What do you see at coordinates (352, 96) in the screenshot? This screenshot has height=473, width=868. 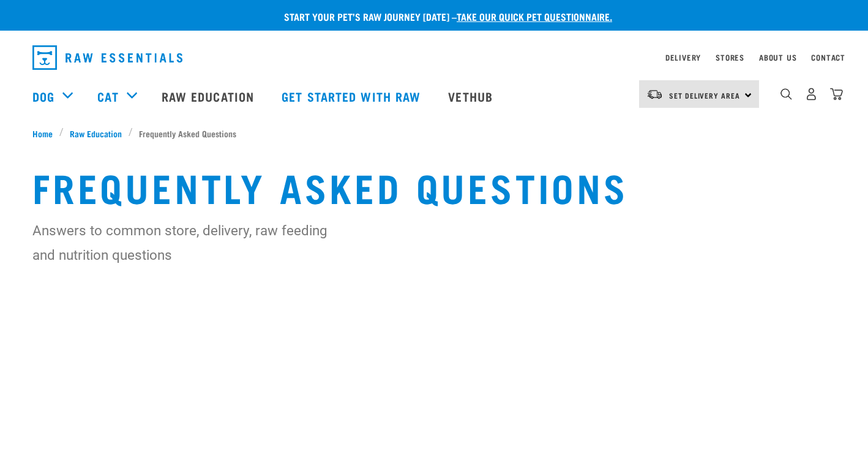 I see `a: Get started with Raw` at bounding box center [352, 96].